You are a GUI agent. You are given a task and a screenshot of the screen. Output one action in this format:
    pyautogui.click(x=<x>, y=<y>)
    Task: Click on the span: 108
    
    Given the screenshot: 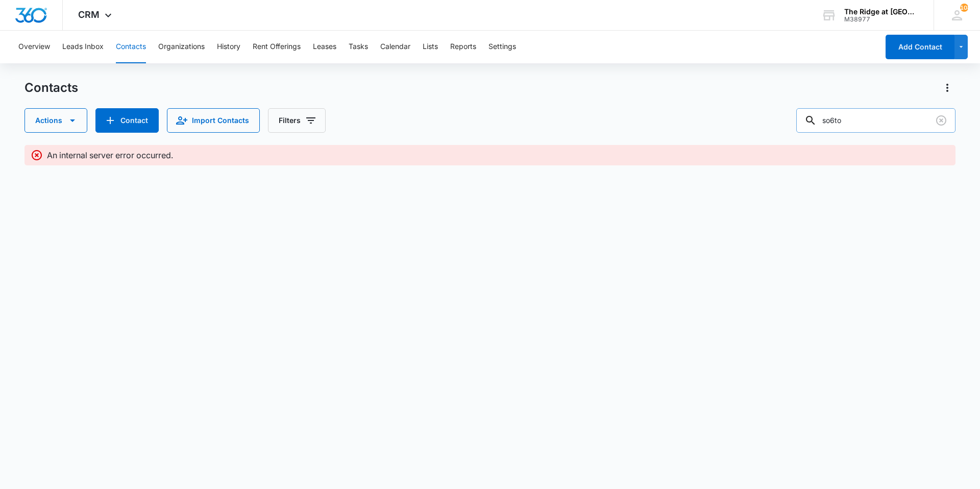 What is the action you would take?
    pyautogui.click(x=965, y=7)
    